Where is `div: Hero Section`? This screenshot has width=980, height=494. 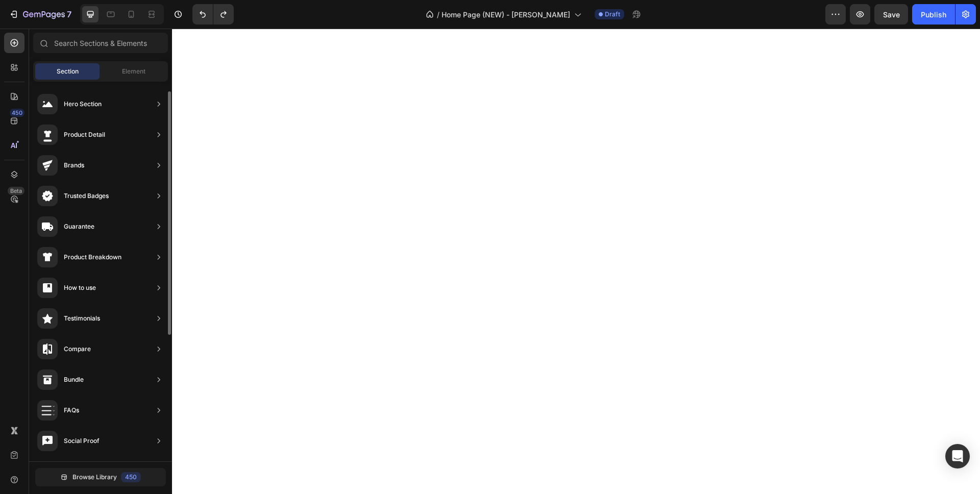 div: Hero Section is located at coordinates (83, 104).